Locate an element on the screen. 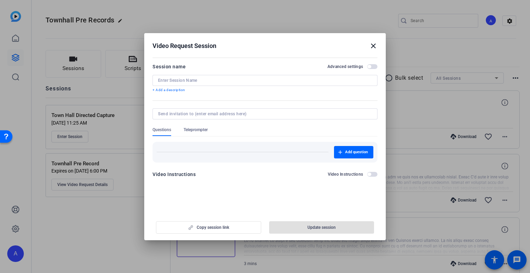  button: Add question is located at coordinates (354, 152).